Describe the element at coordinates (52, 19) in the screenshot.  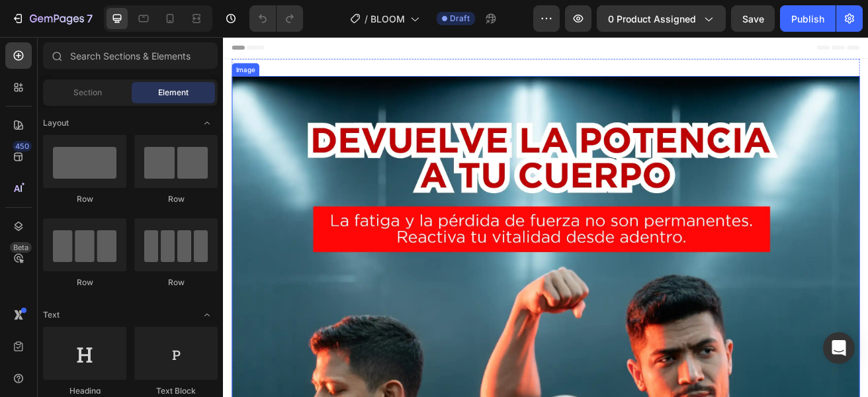
I see `button: 7` at that location.